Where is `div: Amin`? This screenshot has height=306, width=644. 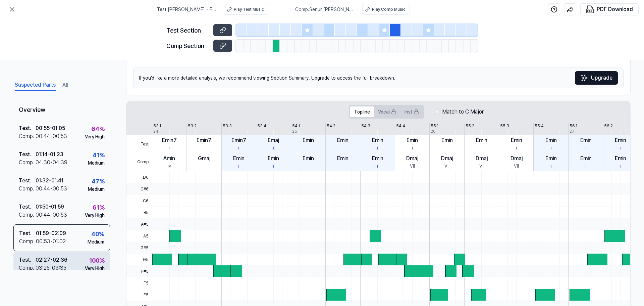 div: Amin is located at coordinates (169, 158).